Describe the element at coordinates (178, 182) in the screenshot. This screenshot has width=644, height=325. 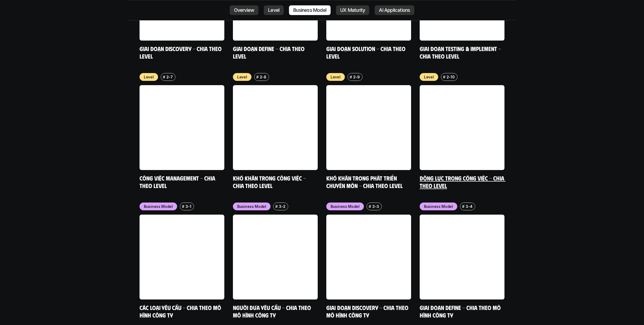
I see `a: Công việc Management - Chia theo level` at that location.